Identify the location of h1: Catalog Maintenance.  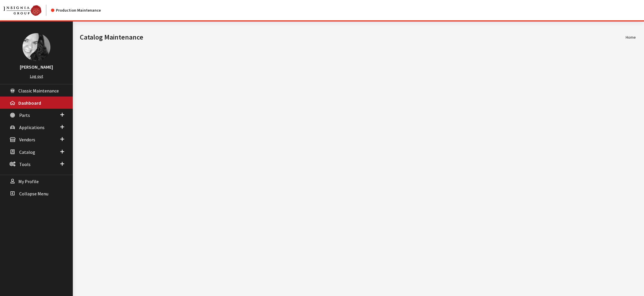
(353, 38).